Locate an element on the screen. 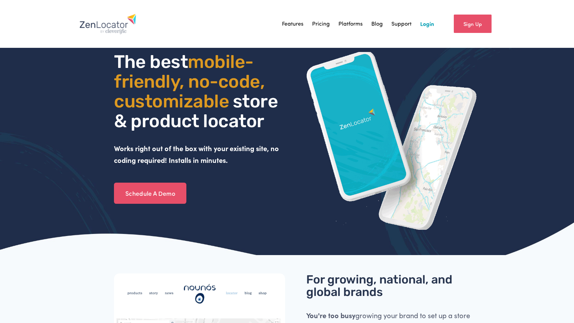 The width and height of the screenshot is (574, 323). span: store & product locator is located at coordinates (198, 111).